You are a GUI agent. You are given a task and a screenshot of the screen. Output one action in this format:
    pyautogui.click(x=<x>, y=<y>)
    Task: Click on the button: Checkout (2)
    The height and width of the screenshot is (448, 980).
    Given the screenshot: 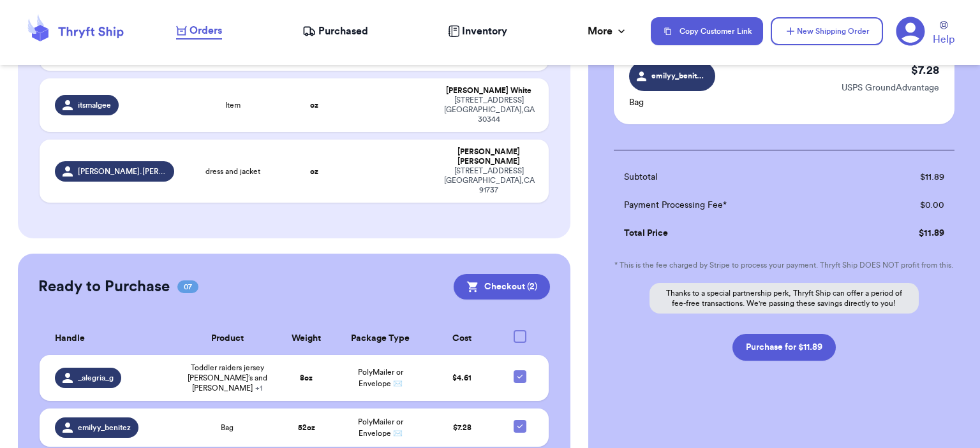 What is the action you would take?
    pyautogui.click(x=502, y=287)
    